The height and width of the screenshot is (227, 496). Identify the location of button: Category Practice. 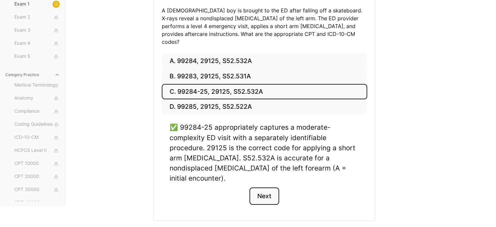
(32, 75).